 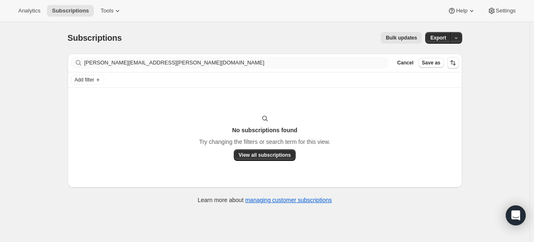 What do you see at coordinates (88, 80) in the screenshot?
I see `button: Add filter` at bounding box center [88, 80].